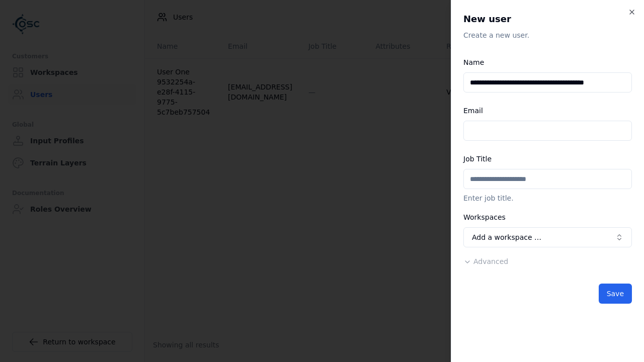  I want to click on p: Create a new user., so click(547, 35).